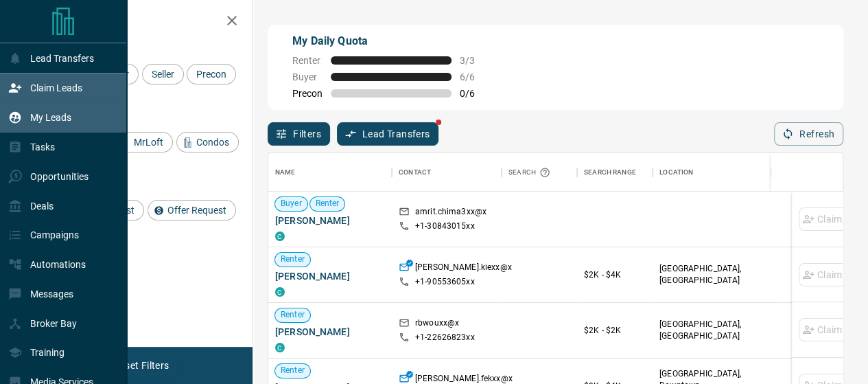  I want to click on div: Precon, so click(212, 74).